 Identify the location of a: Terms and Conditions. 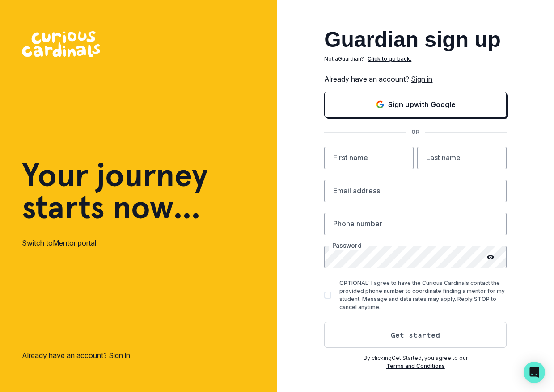
(416, 366).